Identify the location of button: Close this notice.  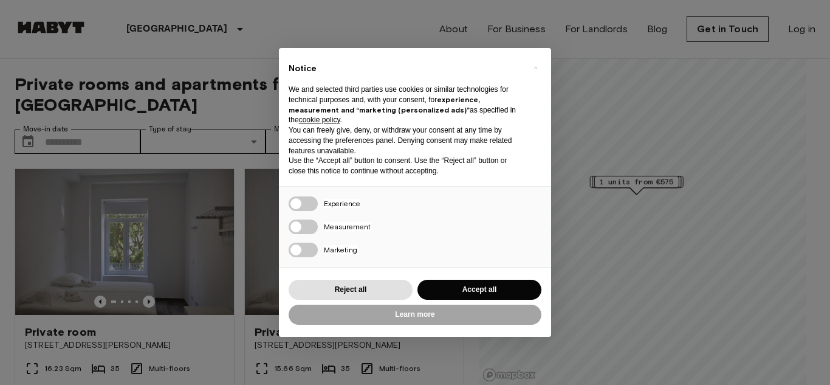
(536, 67).